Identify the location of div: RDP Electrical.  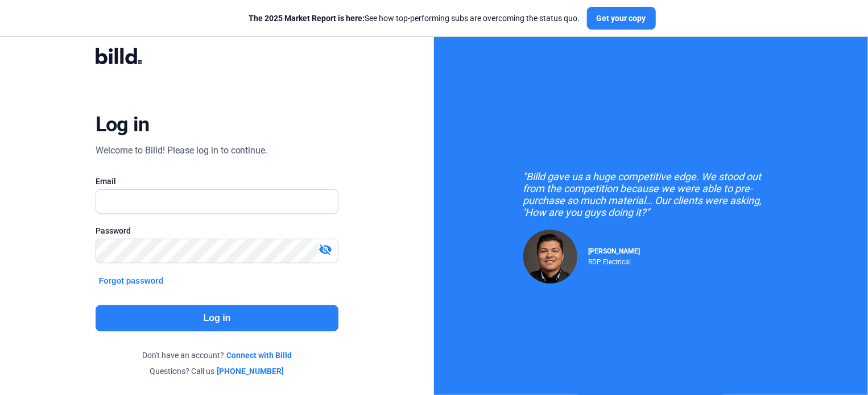
(615, 260).